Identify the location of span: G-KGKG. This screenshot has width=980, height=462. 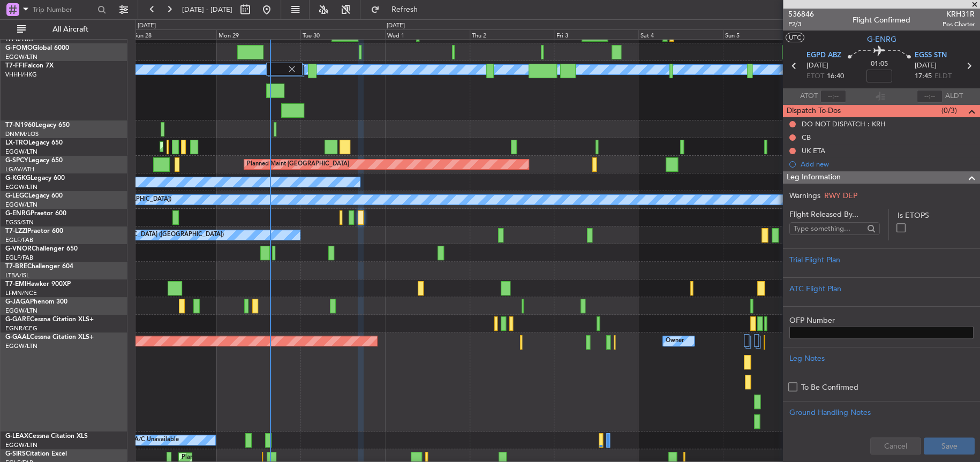
(18, 178).